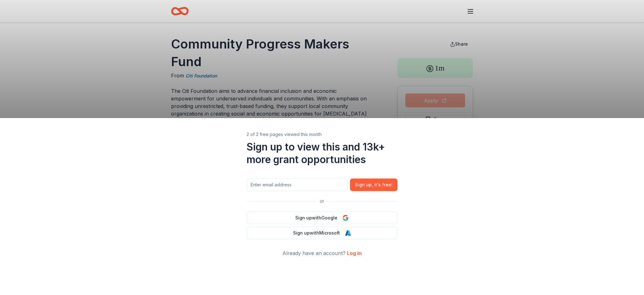 This screenshot has height=295, width=644. What do you see at coordinates (354, 253) in the screenshot?
I see `a: Log in` at bounding box center [354, 253].